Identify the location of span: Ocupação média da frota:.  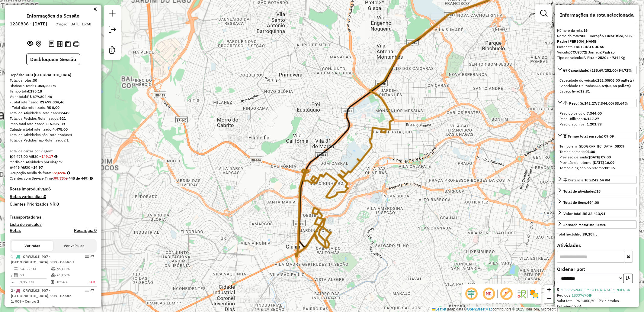
(31, 172).